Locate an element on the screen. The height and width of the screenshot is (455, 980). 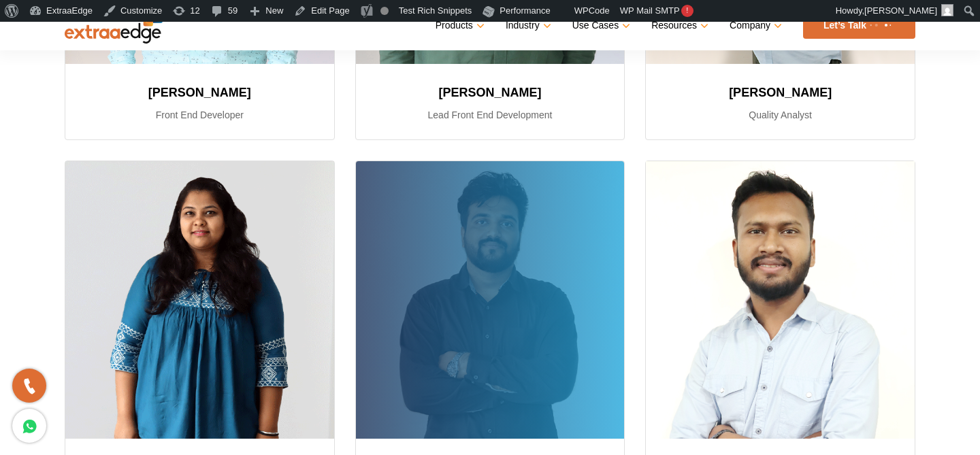
a: Products is located at coordinates (458, 25).